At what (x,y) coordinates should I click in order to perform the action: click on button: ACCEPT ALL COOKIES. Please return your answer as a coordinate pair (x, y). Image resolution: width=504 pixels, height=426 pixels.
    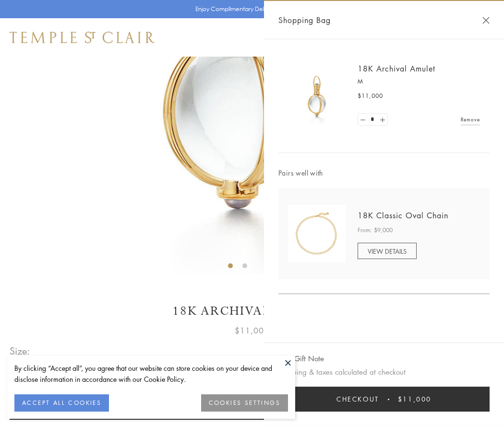
    Looking at the image, I should click on (61, 403).